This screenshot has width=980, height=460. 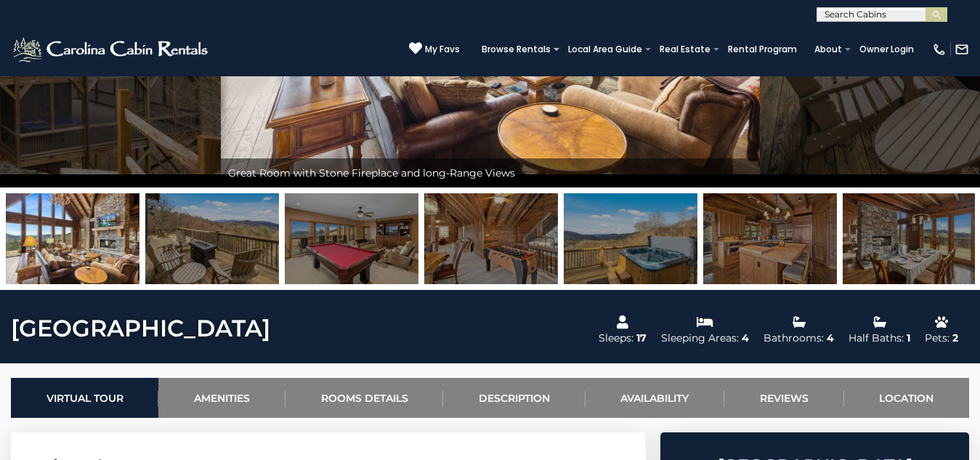 What do you see at coordinates (910, 238) in the screenshot?
I see `img: 163270781` at bounding box center [910, 238].